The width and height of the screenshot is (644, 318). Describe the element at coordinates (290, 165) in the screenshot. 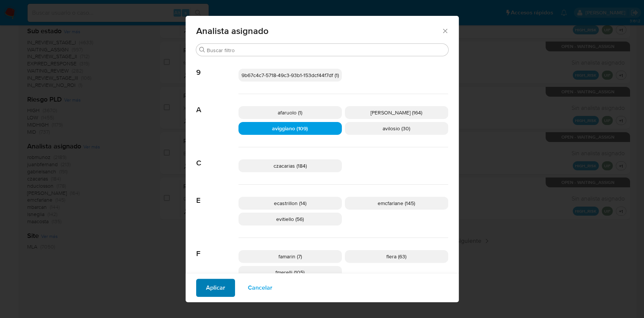

I see `span: czacarias (184)` at that location.